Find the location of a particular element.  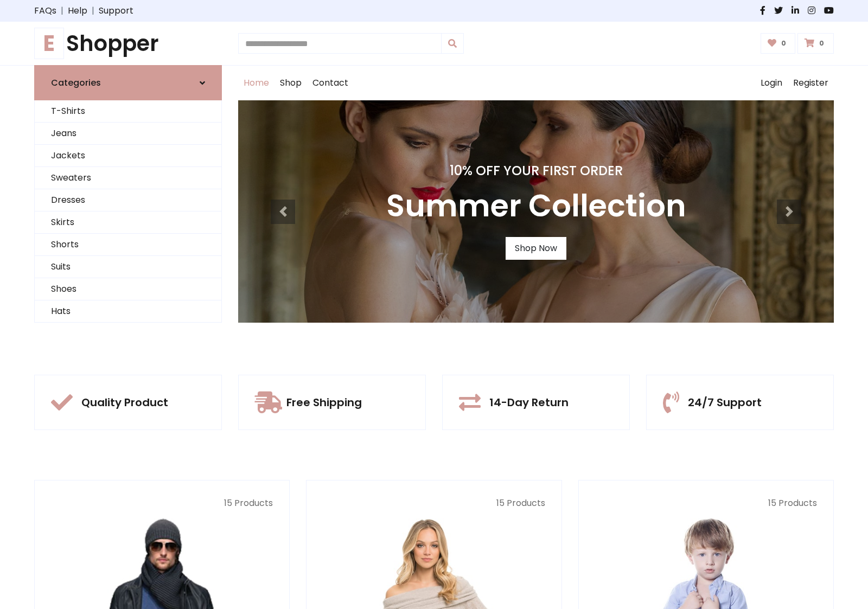

a: Sweaters is located at coordinates (128, 178).